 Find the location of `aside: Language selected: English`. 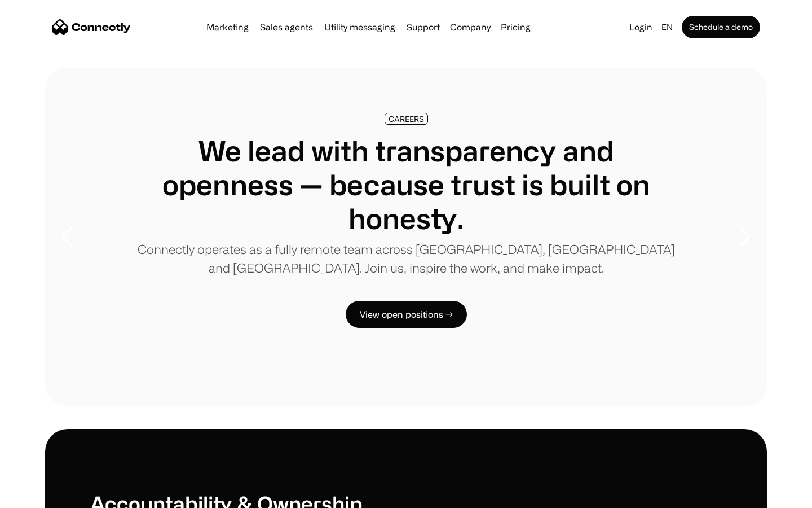

aside: Language selected: English is located at coordinates (39, 495).